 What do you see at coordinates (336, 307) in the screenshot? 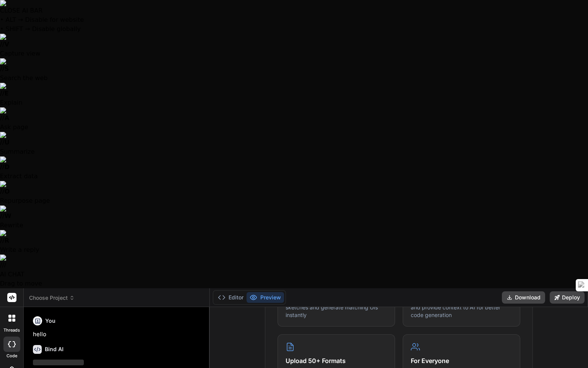
I see `p: Upload mockups, screenshots, or sketches and generate matching UIs instantly` at bounding box center [336, 307].